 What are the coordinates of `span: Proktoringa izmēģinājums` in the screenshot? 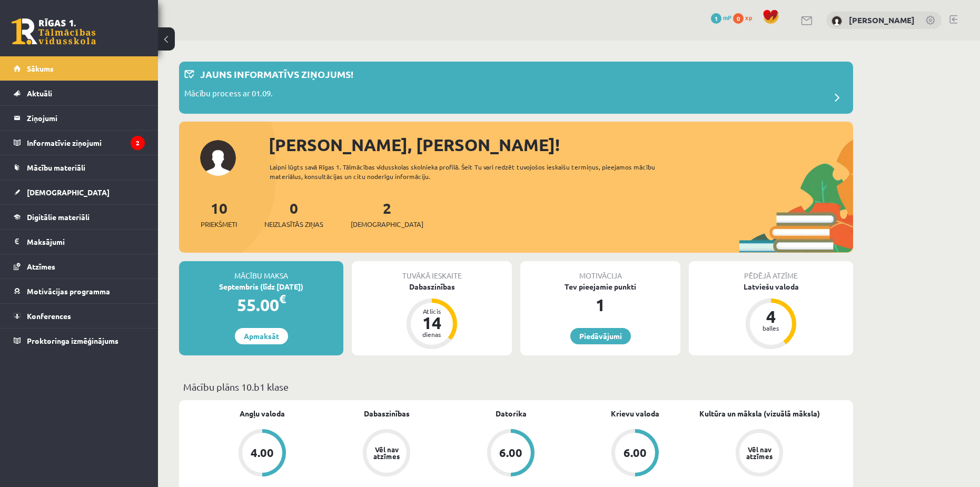 It's located at (73, 341).